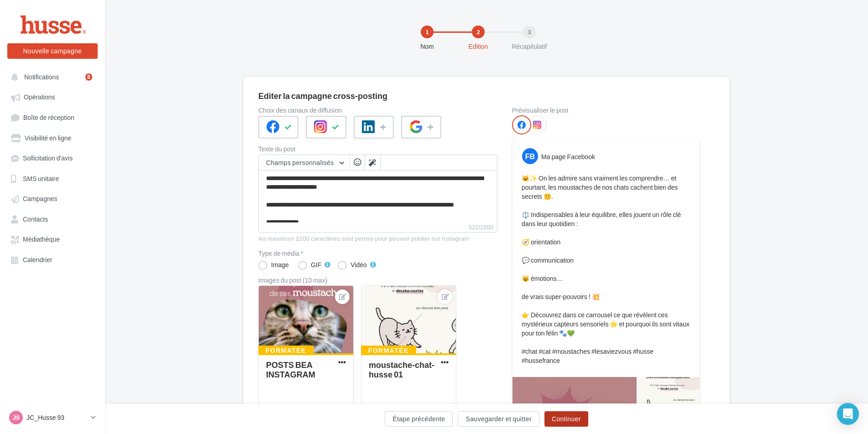 Image resolution: width=868 pixels, height=434 pixels. What do you see at coordinates (280, 265) in the screenshot?
I see `div: Image` at bounding box center [280, 265].